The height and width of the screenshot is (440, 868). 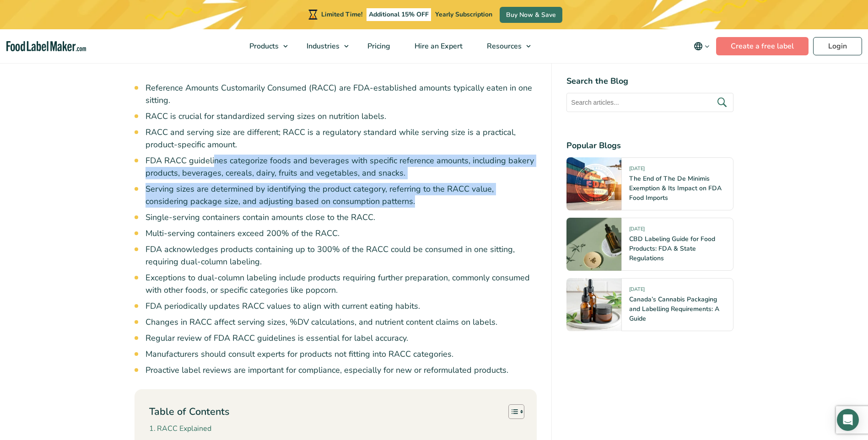 What do you see at coordinates (263, 46) in the screenshot?
I see `span: Products` at bounding box center [263, 46].